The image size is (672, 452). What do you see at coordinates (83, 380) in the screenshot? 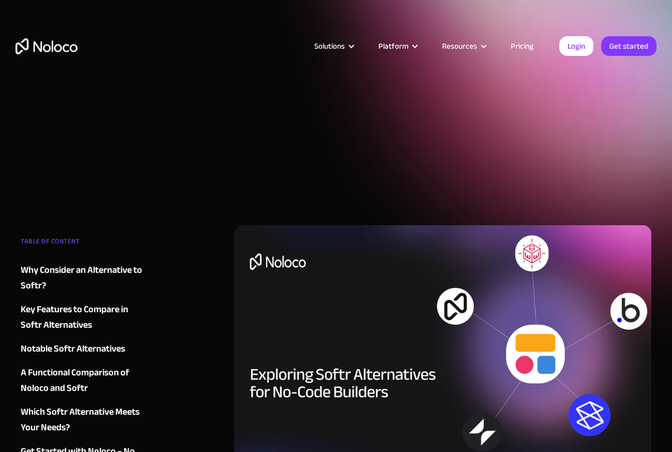
I see `a: A Functional Comparison of Noloco and Softr` at bounding box center [83, 380].